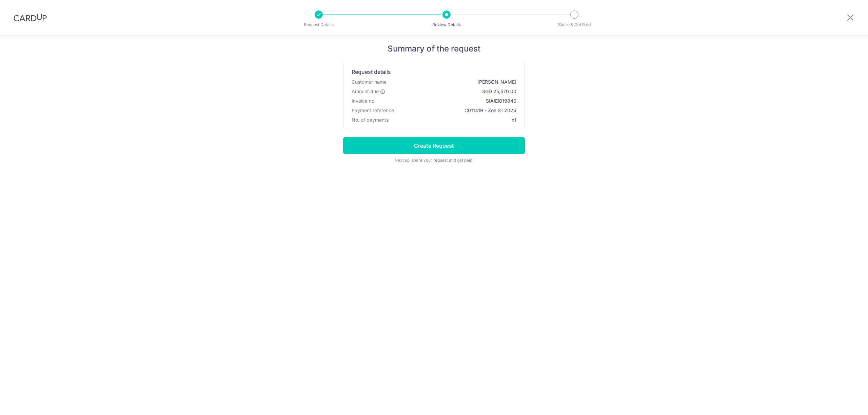  What do you see at coordinates (369, 82) in the screenshot?
I see `span: Customer name` at bounding box center [369, 82].